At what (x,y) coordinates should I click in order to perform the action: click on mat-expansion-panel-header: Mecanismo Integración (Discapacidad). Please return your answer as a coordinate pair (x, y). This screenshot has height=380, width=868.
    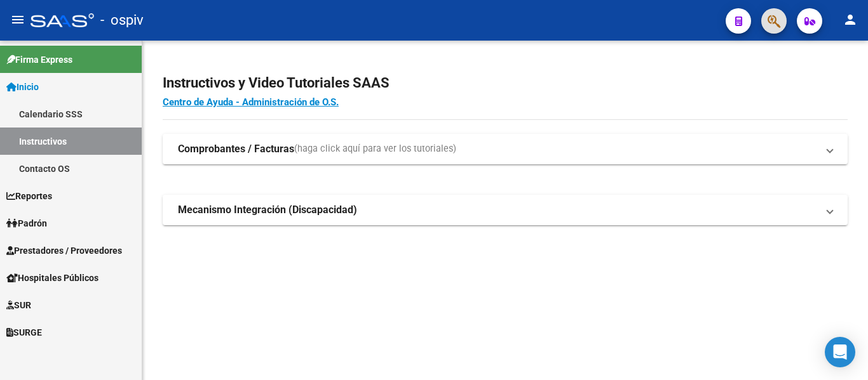
    Looking at the image, I should click on (505, 210).